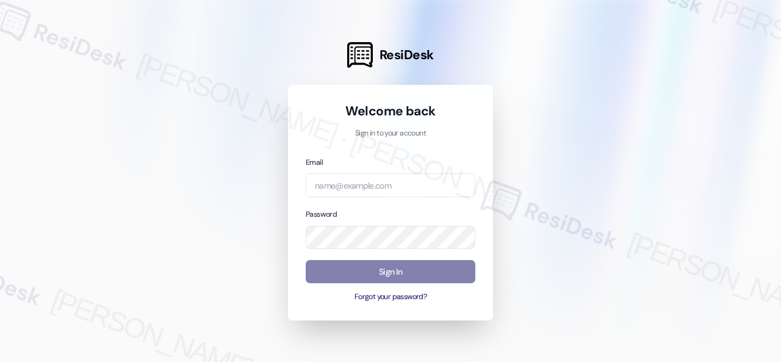 The image size is (781, 362). Describe the element at coordinates (390, 185) in the screenshot. I see `input: name@example.com` at that location.